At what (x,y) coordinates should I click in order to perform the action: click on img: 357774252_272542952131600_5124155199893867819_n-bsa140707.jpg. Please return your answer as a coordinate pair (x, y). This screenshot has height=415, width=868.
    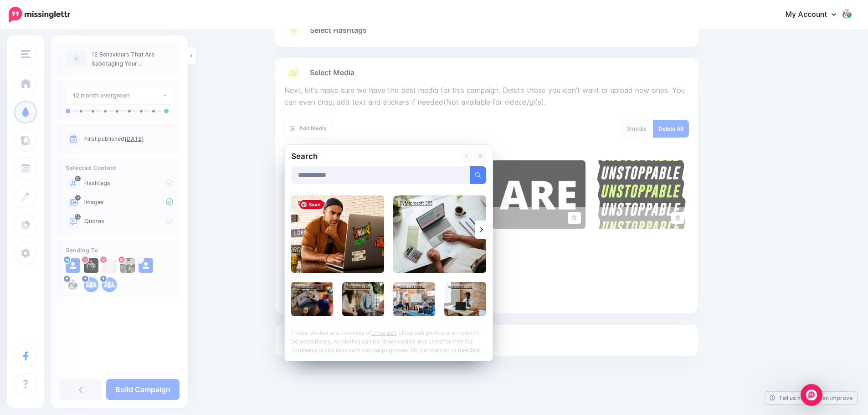
    Looking at the image, I should click on (91, 265).